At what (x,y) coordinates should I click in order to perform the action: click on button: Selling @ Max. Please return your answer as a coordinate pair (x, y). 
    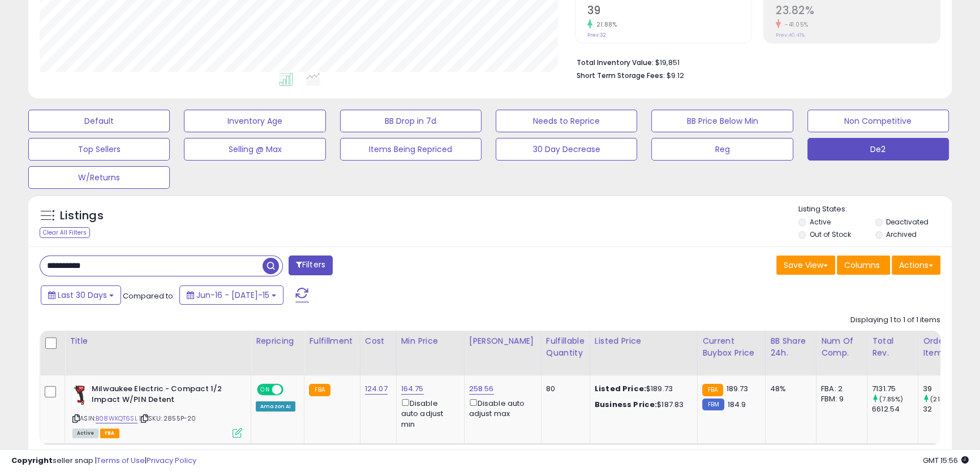
    Looking at the image, I should click on (254, 149).